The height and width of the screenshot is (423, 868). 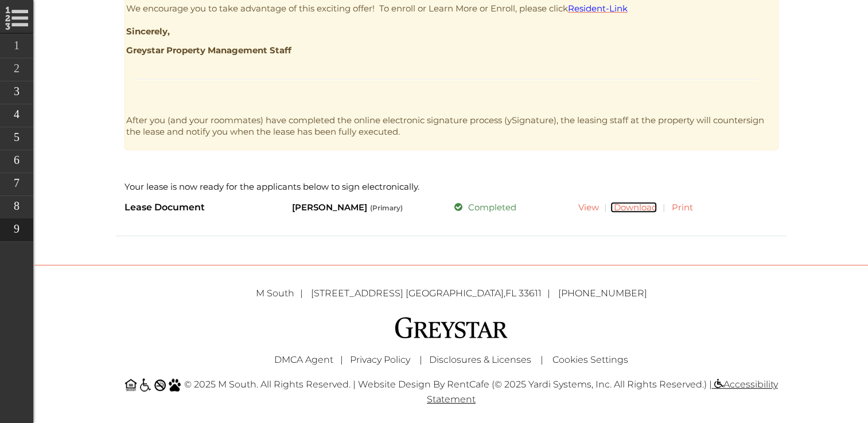 I want to click on a: View, so click(x=587, y=207).